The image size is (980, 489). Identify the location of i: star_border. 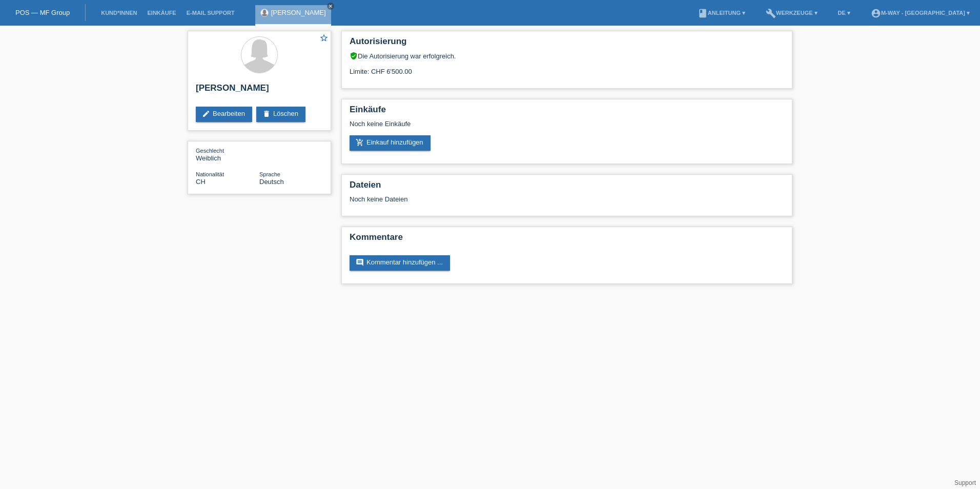
(324, 38).